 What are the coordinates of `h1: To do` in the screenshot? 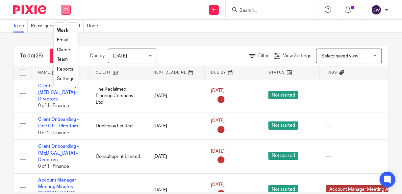 It's located at (32, 56).